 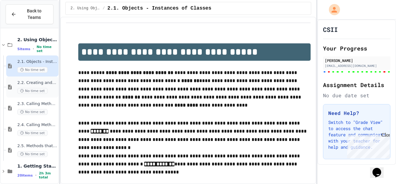 What do you see at coordinates (23, 21) in the screenshot?
I see `div: Chat with us now!Close` at bounding box center [23, 21].